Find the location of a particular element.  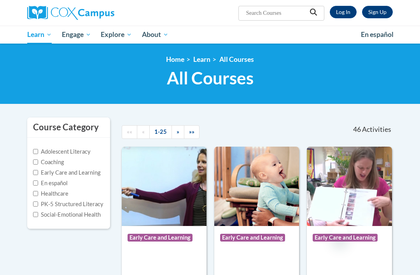

span: Learn is located at coordinates (39, 35).